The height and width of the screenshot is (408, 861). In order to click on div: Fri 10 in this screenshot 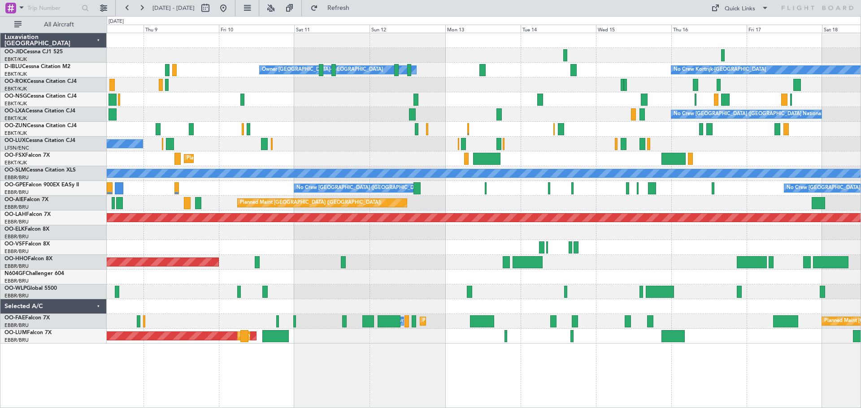, I will do `click(256, 29)`.